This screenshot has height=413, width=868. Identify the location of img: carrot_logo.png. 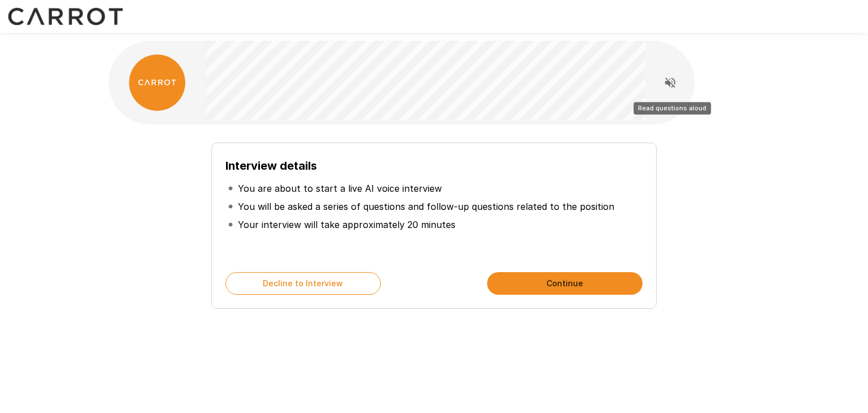
(157, 83).